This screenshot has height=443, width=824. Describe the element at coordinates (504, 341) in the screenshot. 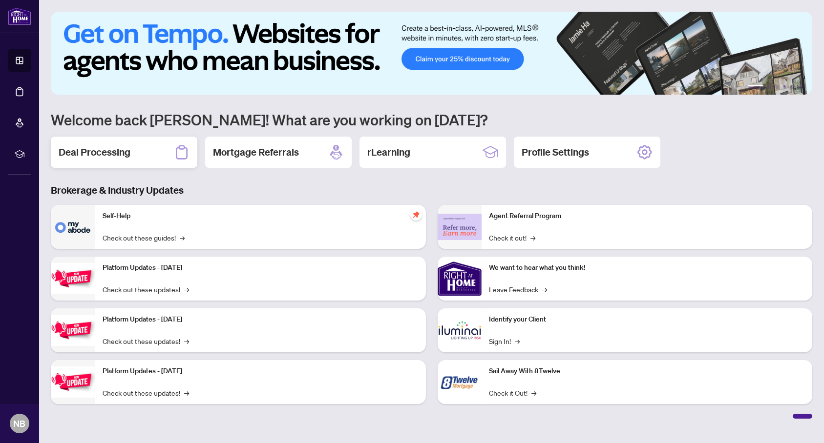

I see `a: Sign In!→` at that location.